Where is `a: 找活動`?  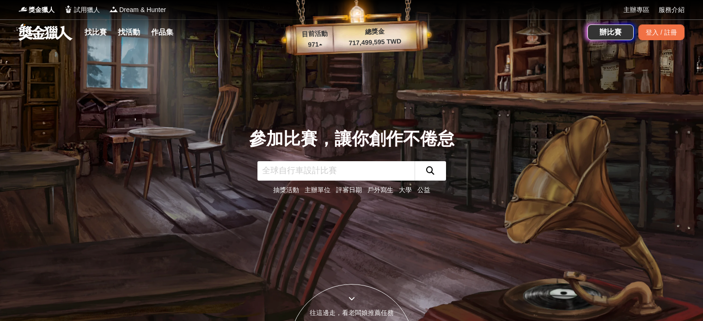
a: 找活動 is located at coordinates (129, 32).